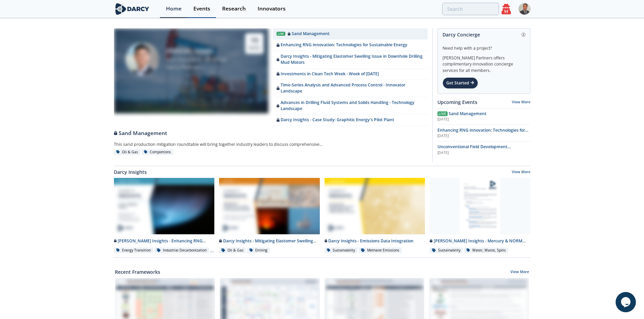  I want to click on div: Completions, so click(158, 152).